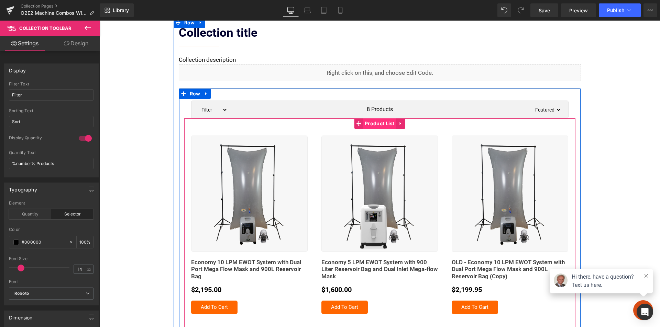  Describe the element at coordinates (280, 89) in the screenshot. I see `span: 8 Products` at that location.